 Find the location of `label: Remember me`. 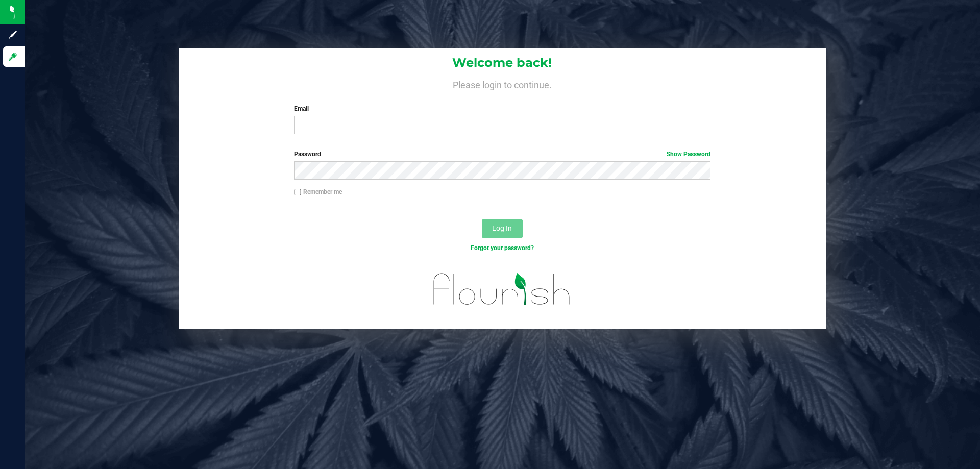

label: Remember me is located at coordinates (318, 192).